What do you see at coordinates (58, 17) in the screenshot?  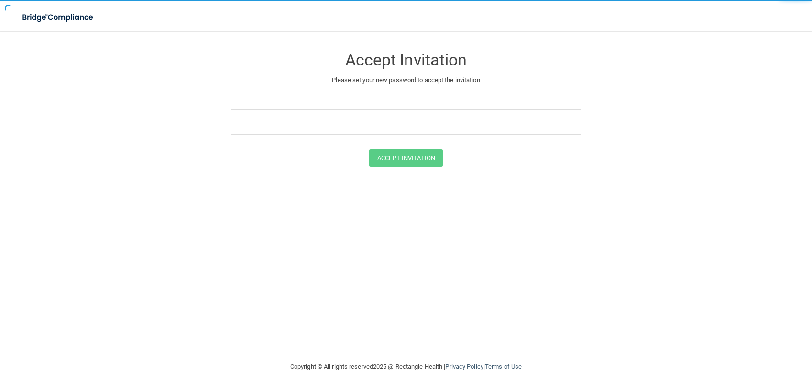 I see `img: bridge_compliance_login_screen.278c3ca4.svg` at bounding box center [58, 17].